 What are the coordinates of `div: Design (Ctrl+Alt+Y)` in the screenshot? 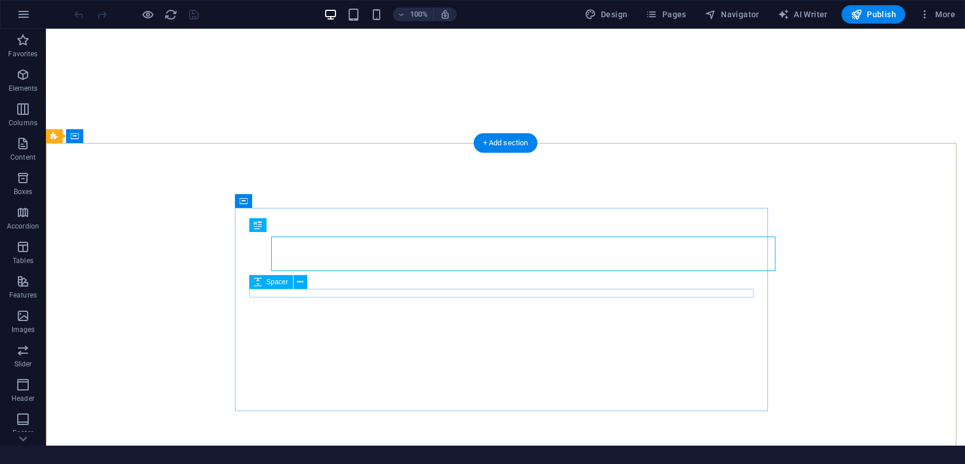 It's located at (606, 14).